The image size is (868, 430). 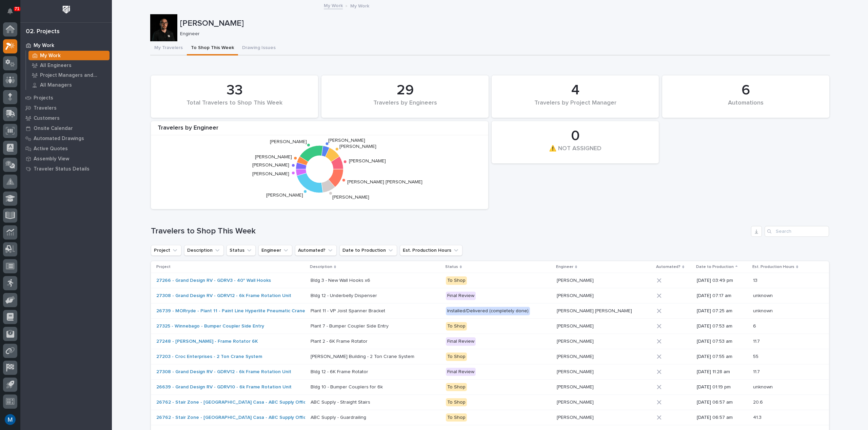 I want to click on div: 4, so click(x=575, y=90).